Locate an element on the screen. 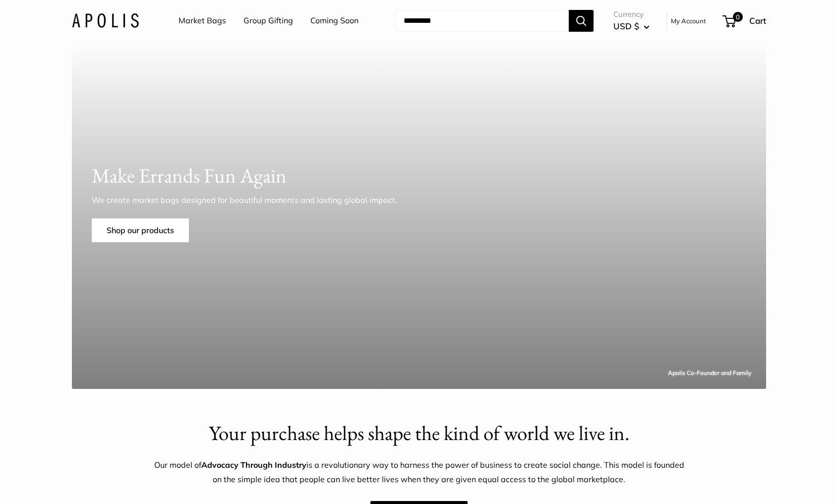  strong: Advocacy Through Industry is located at coordinates (254, 465).